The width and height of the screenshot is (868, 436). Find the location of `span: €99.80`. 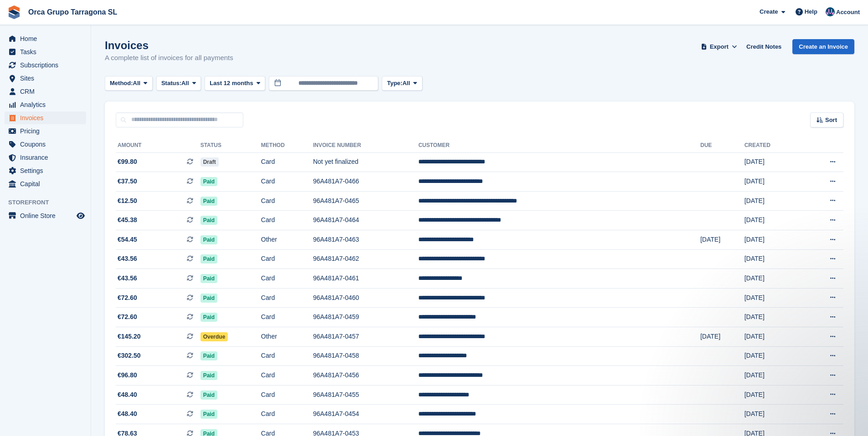

span: €99.80 is located at coordinates (127, 161).